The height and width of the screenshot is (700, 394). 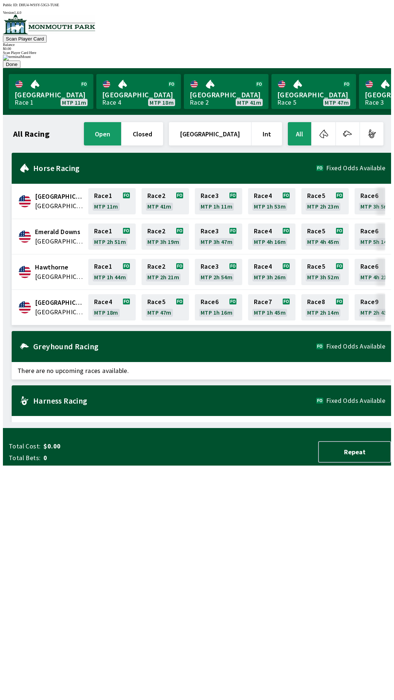 I want to click on a: Race7MTP 1h 45m, so click(x=271, y=307).